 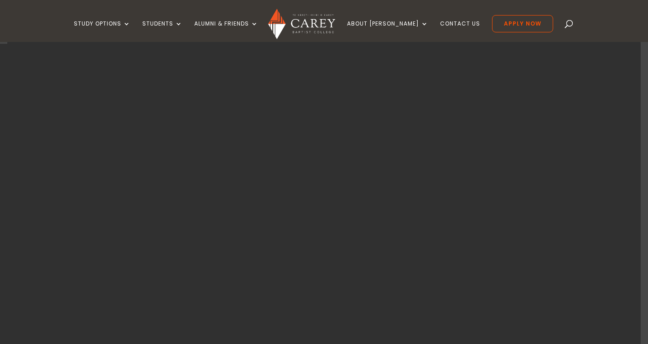 What do you see at coordinates (301, 24) in the screenshot?
I see `img: Carey Baptist College` at bounding box center [301, 24].